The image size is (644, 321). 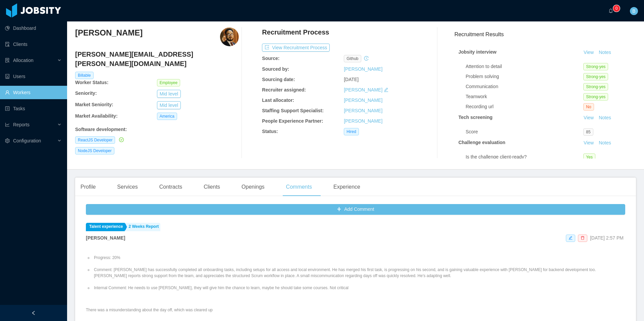 What do you see at coordinates (278, 100) in the screenshot?
I see `b: Last allocator:` at bounding box center [278, 100].